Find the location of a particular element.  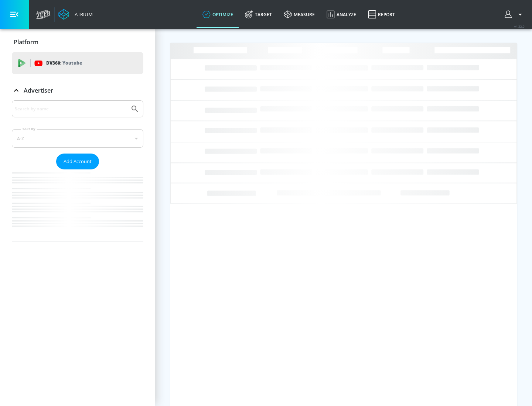

a: optimize is located at coordinates (218, 14).